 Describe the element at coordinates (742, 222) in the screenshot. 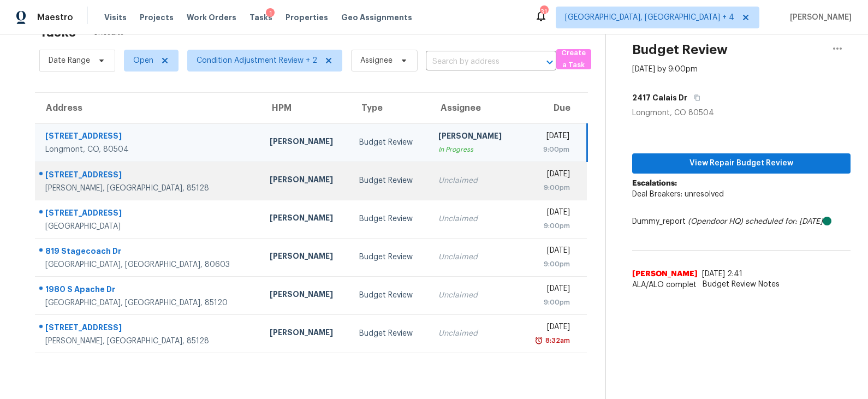

I see `div: Dummy_report` at that location.